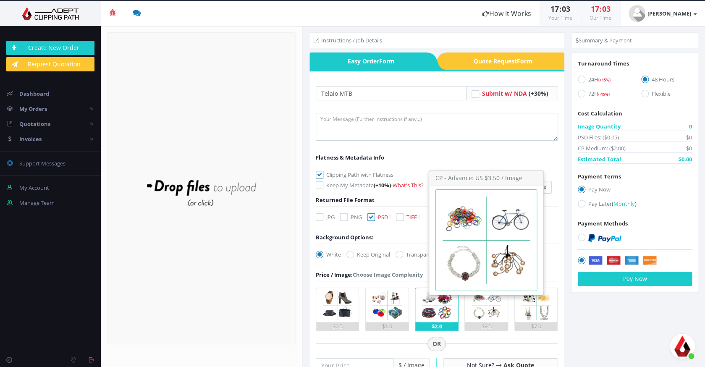 This screenshot has height=367, width=705. What do you see at coordinates (600, 113) in the screenshot?
I see `span: Cost Calculation` at bounding box center [600, 113].